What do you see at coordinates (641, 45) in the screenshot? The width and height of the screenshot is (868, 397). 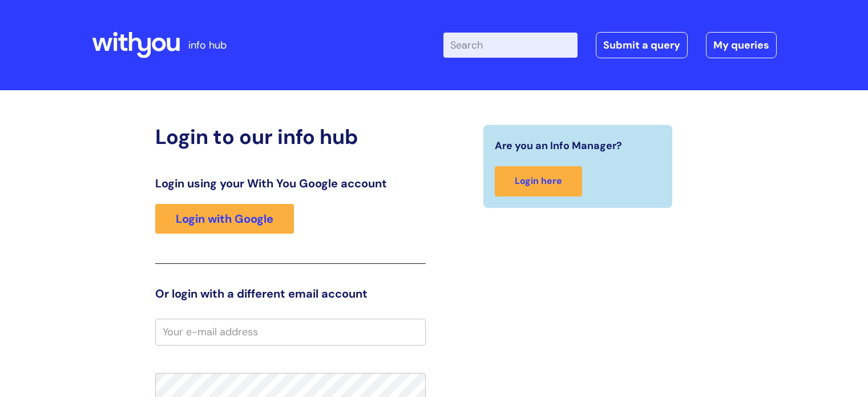 I see `a: Submit a query` at bounding box center [641, 45].